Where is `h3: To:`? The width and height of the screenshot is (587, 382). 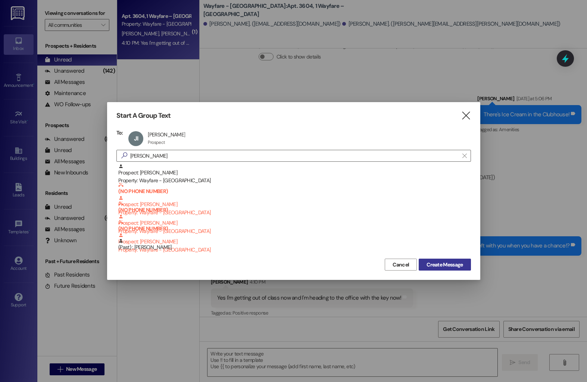
h3: To: is located at coordinates (120, 133).